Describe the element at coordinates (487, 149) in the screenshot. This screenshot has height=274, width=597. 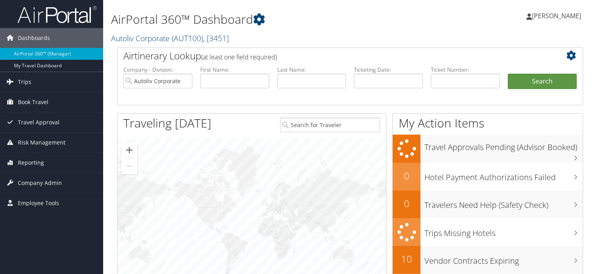
I see `a: Travel Approvals Pending (Advisor Booked)` at that location.